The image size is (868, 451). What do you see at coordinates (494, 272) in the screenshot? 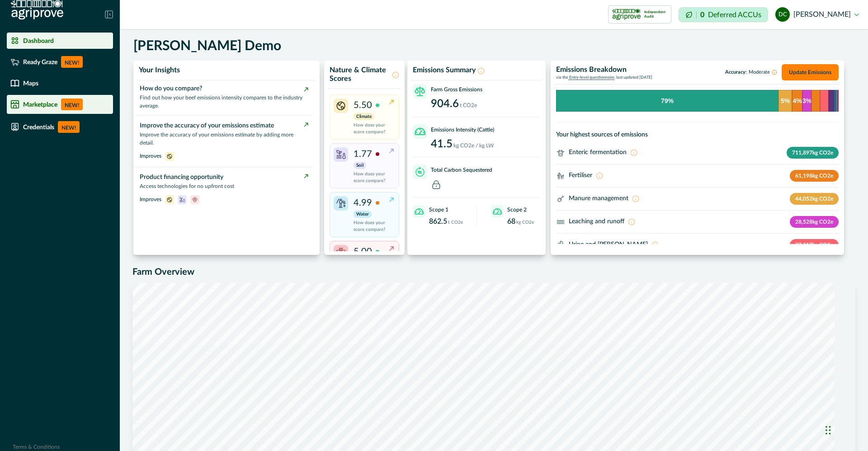
I see `h5: Farm Overview` at bounding box center [494, 272].